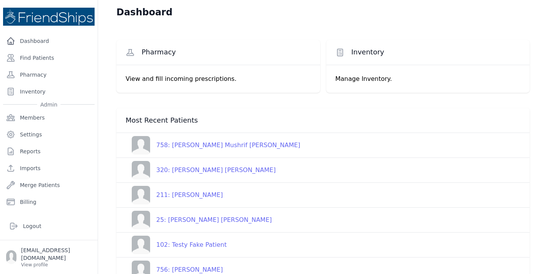  Describe the element at coordinates (49, 168) in the screenshot. I see `a: Imports` at that location.